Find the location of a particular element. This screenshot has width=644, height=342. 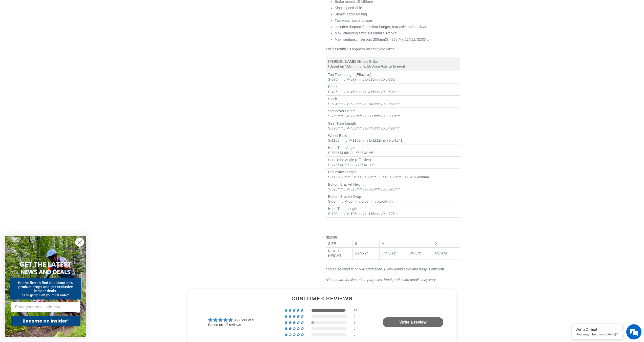

span: NEWS AND DEALS is located at coordinates (45, 272).